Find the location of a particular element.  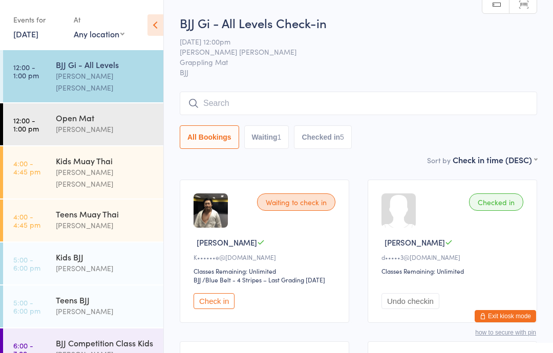

div: Kids BJJ is located at coordinates (105, 257).